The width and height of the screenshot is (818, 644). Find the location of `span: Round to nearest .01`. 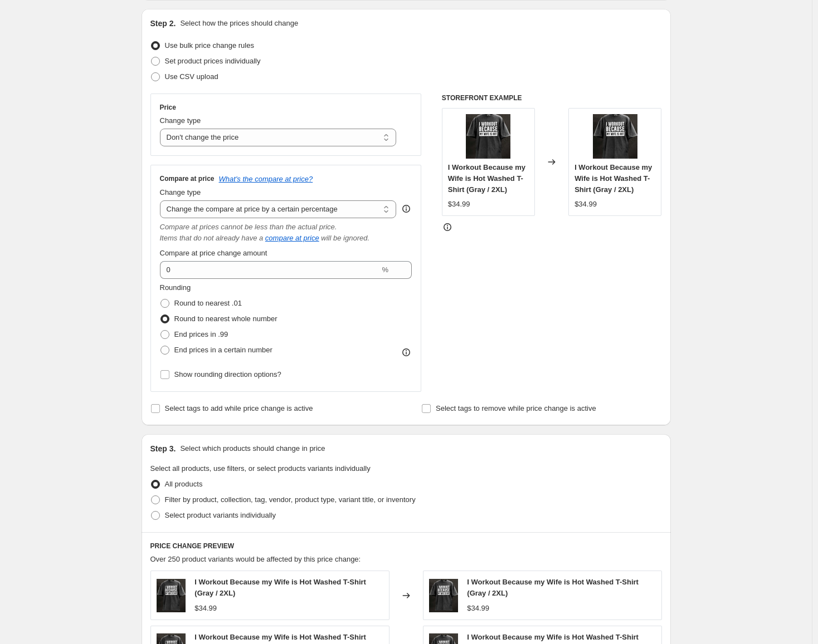

span: Round to nearest .01 is located at coordinates (208, 303).